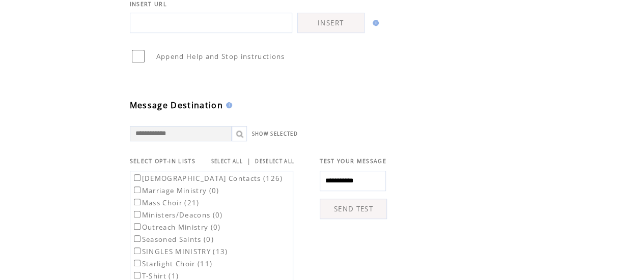  Describe the element at coordinates (221, 56) in the screenshot. I see `span: Append Help and Stop instructions` at that location.